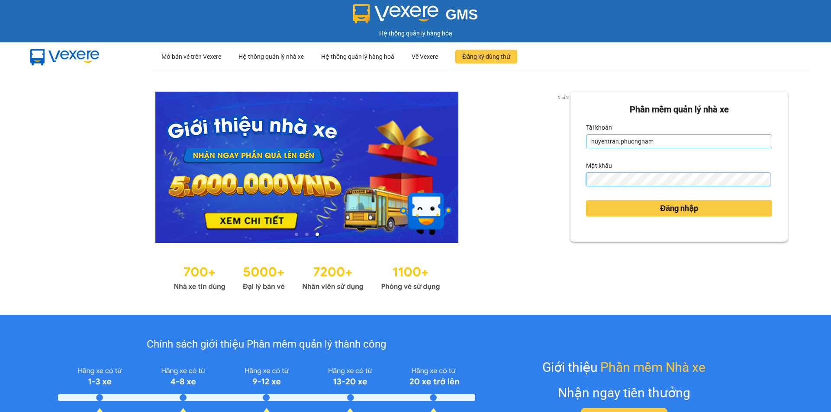 The image size is (831, 412). What do you see at coordinates (624, 367) in the screenshot?
I see `div: Giới thiệu` at bounding box center [624, 367].